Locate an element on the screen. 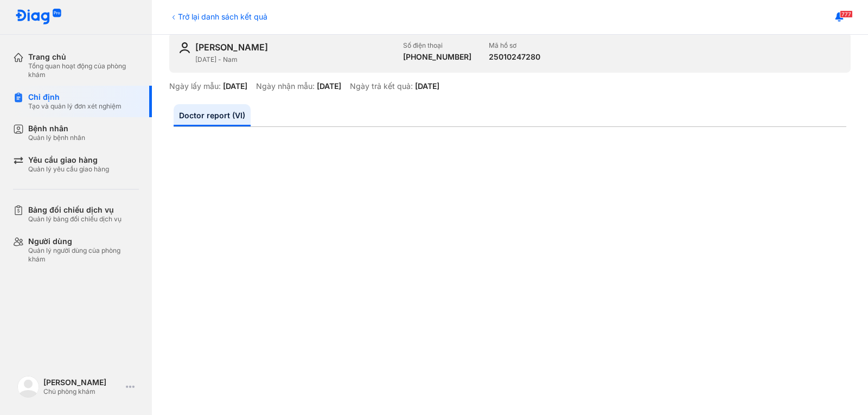 The image size is (868, 415). div: Ngày lấy mẫu: is located at coordinates (195, 86).